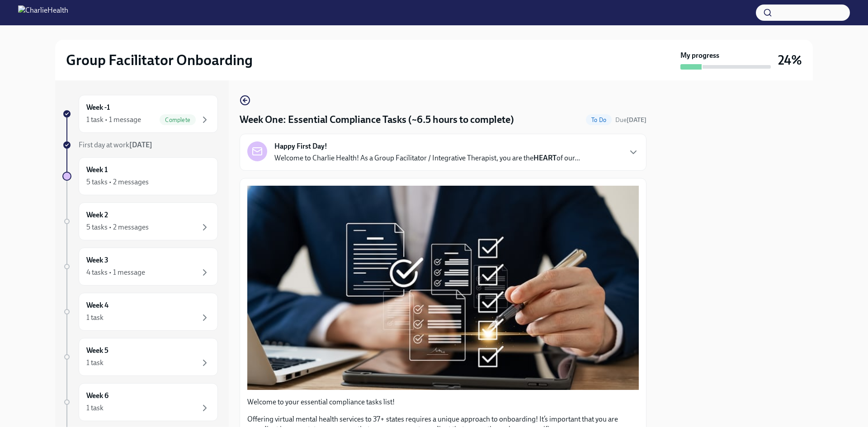 The image size is (868, 436). What do you see at coordinates (545, 158) in the screenshot?
I see `strong: HEART` at bounding box center [545, 158].